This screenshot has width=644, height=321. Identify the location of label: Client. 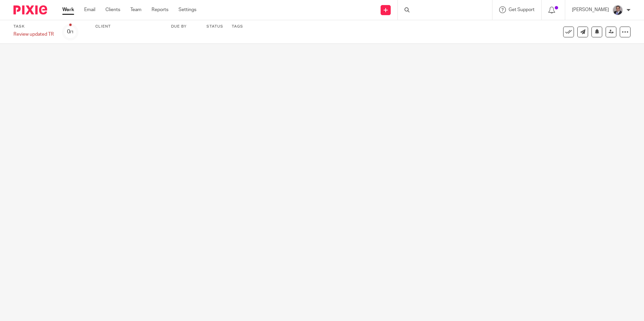
(129, 26).